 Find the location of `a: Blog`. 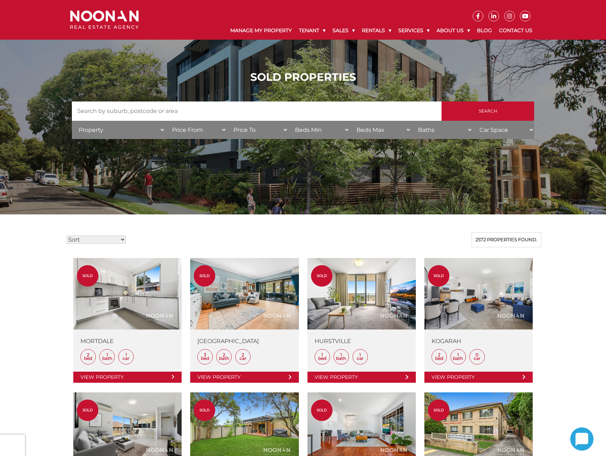

a: Blog is located at coordinates (484, 30).